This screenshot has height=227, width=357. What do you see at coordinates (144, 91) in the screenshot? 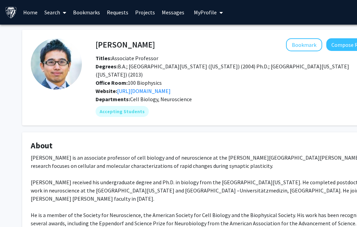
I see `a: Opens in a new tab` at bounding box center [144, 91].